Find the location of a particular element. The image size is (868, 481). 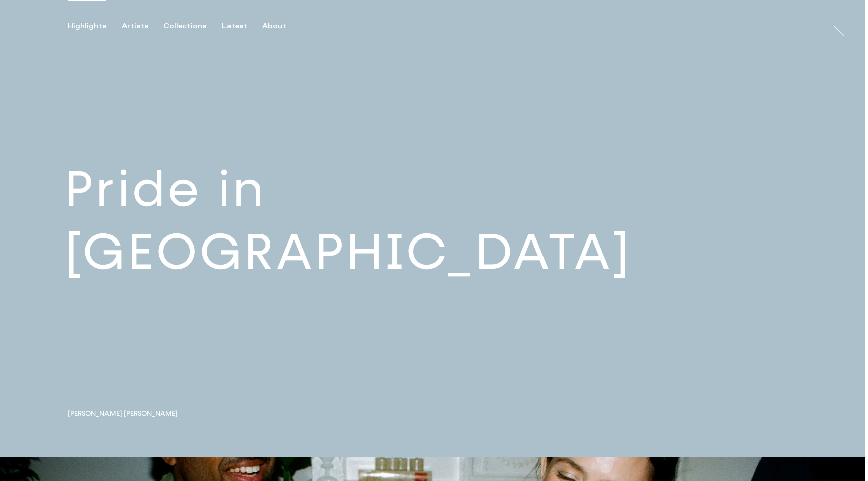

button: Collections is located at coordinates (193, 26).